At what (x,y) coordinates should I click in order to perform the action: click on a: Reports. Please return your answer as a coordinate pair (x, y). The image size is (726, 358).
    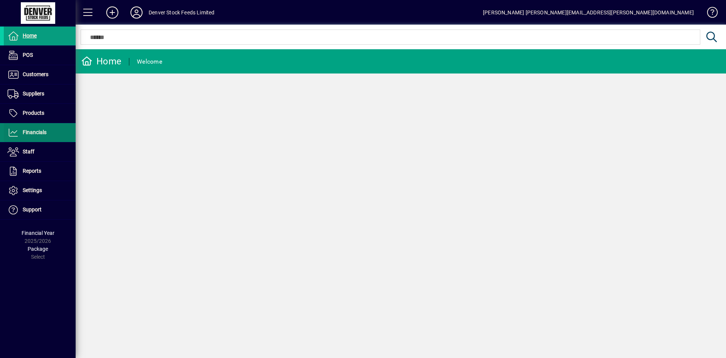
    Looking at the image, I should click on (40, 171).